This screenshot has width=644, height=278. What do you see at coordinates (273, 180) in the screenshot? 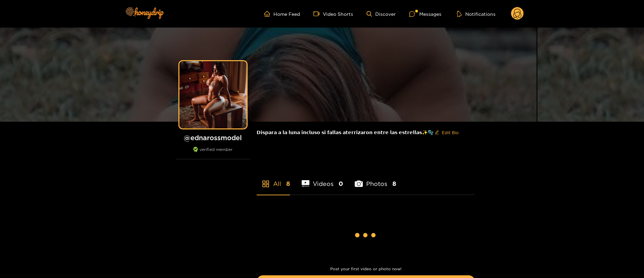
I see `li: All` at bounding box center [273, 180].